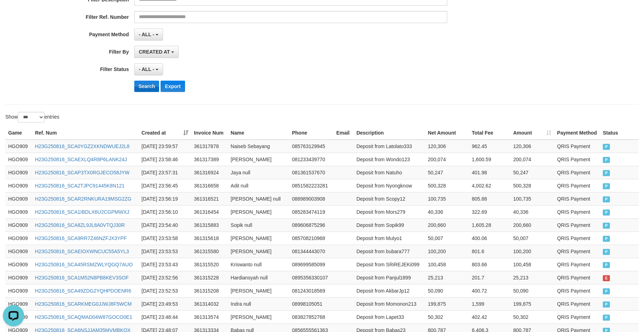 The height and width of the screenshot is (332, 644). I want to click on td: 400.72, so click(490, 291).